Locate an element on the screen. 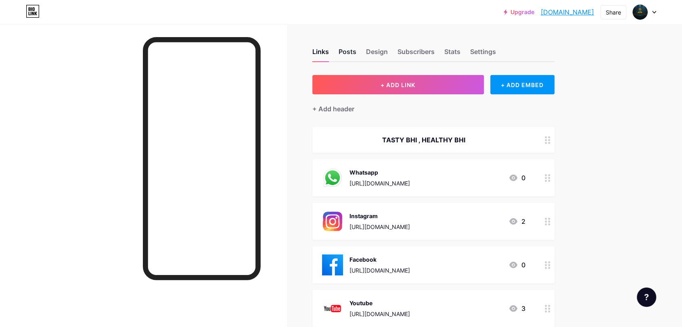 This screenshot has width=682, height=327. div: TASTY BHI , HEALTHY BHI is located at coordinates (424, 140).